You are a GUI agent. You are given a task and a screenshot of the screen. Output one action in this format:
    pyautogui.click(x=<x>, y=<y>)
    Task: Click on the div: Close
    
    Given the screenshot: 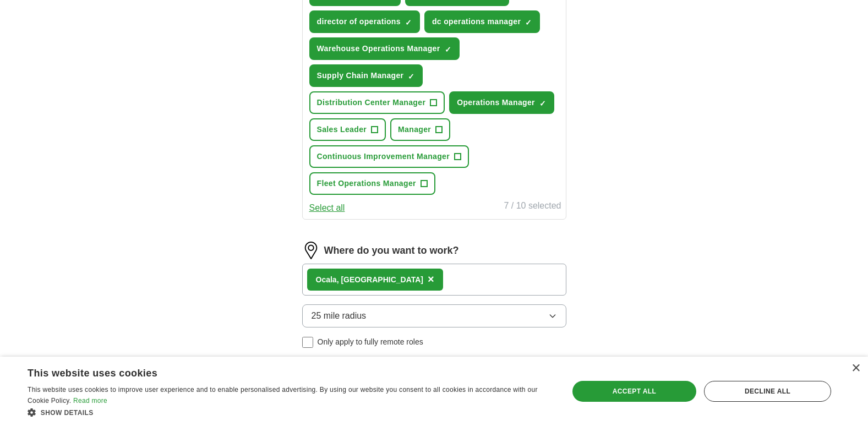 What is the action you would take?
    pyautogui.click(x=856, y=368)
    